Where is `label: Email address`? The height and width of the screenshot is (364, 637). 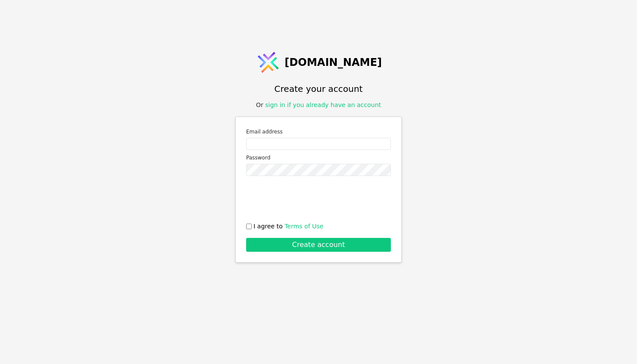 label: Email address is located at coordinates (319, 132).